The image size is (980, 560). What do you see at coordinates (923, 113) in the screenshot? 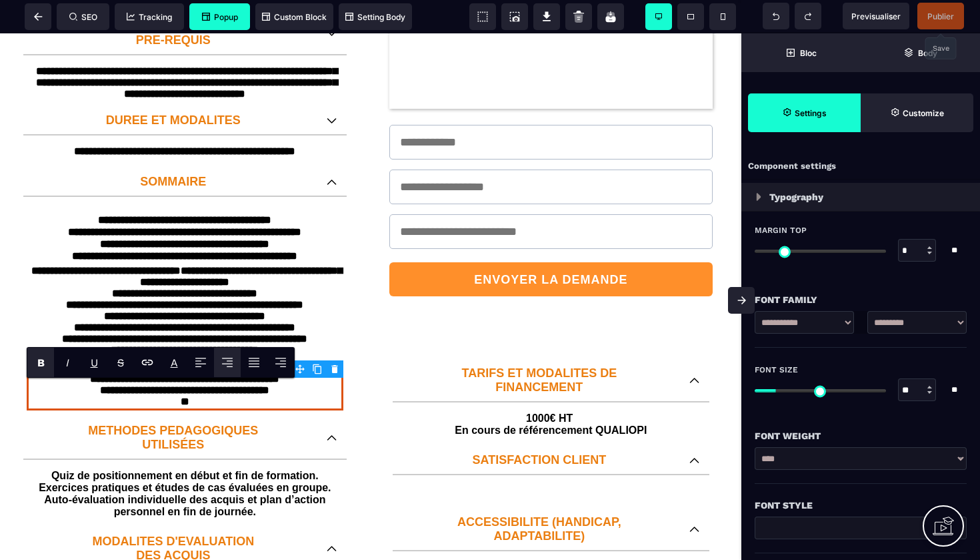
I see `strong: Customize` at bounding box center [923, 113].